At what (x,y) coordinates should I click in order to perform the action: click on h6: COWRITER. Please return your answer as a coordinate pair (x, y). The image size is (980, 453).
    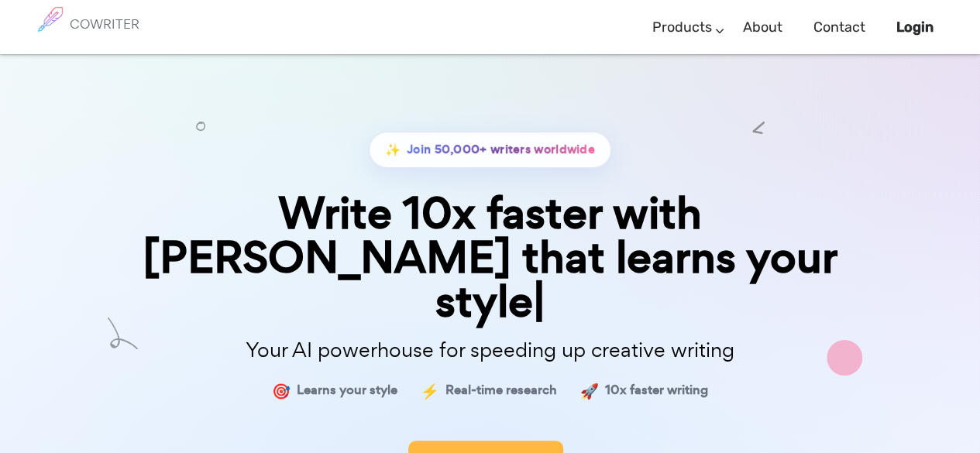
    Looking at the image, I should click on (105, 24).